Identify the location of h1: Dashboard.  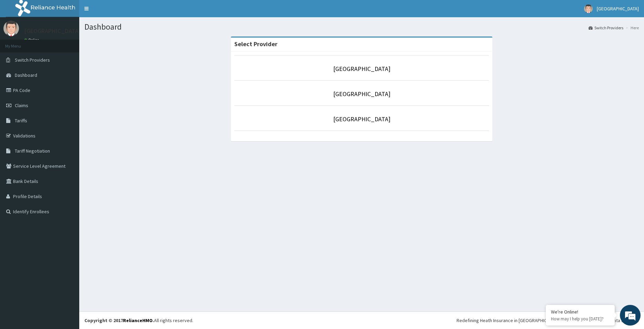
(361, 27).